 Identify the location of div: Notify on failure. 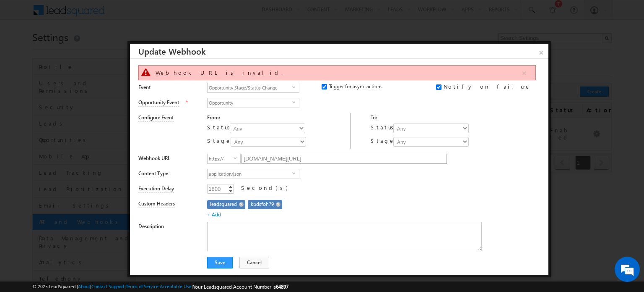
(489, 89).